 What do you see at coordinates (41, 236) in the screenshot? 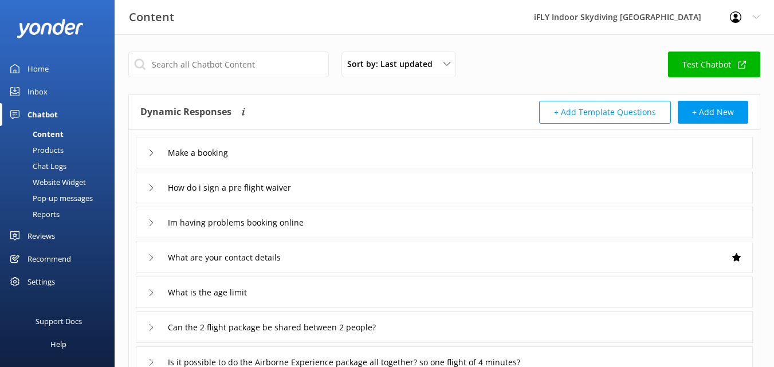
I see `div: Reviews` at bounding box center [41, 236].